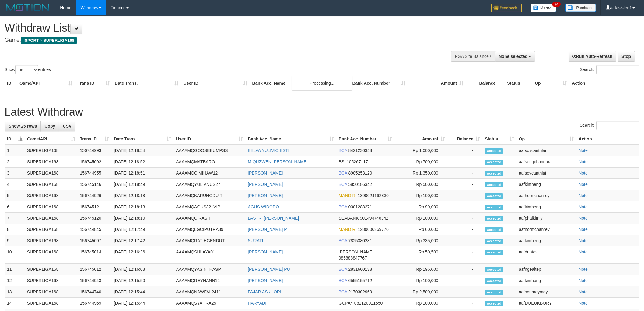  I want to click on td: Rp 700,000, so click(421, 162).